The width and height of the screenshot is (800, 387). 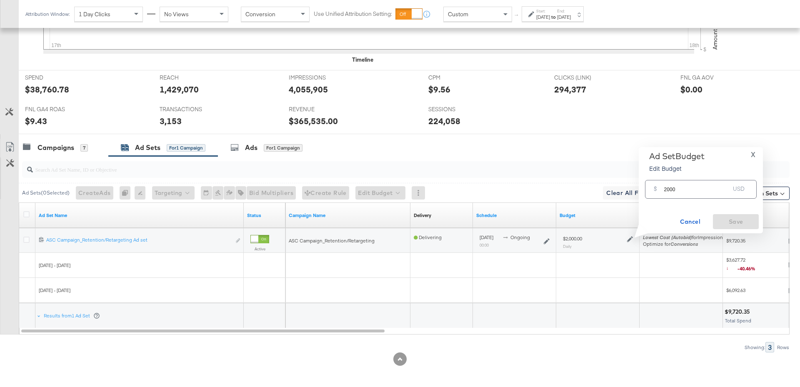 What do you see at coordinates (348, 215) in the screenshot?
I see `a: Your campaign name.` at bounding box center [348, 215].